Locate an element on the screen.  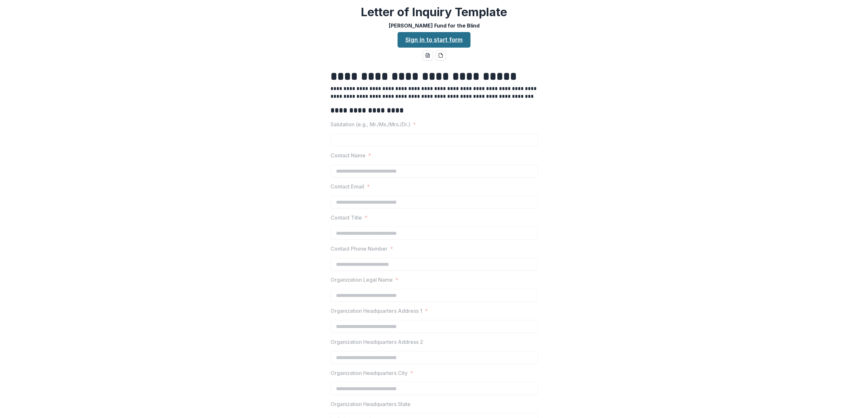
p: Contact Phone Number is located at coordinates (359, 248).